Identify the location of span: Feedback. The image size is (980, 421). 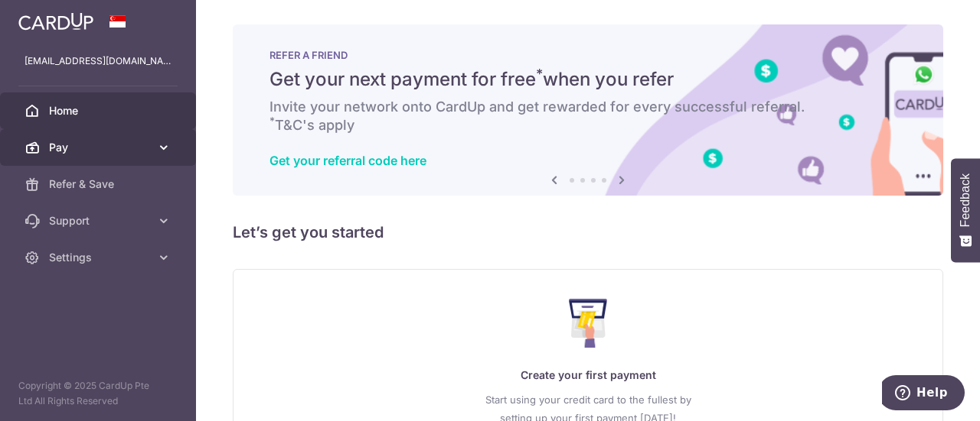
(965, 200).